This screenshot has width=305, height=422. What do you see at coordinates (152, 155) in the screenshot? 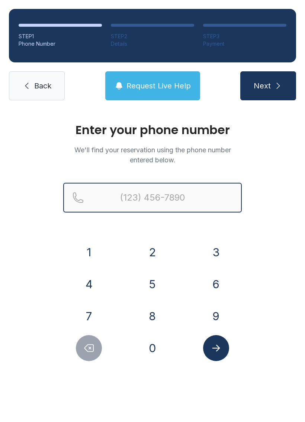
I see `p: We'll find your reservation using the phone number entered below.` at bounding box center [152, 155].